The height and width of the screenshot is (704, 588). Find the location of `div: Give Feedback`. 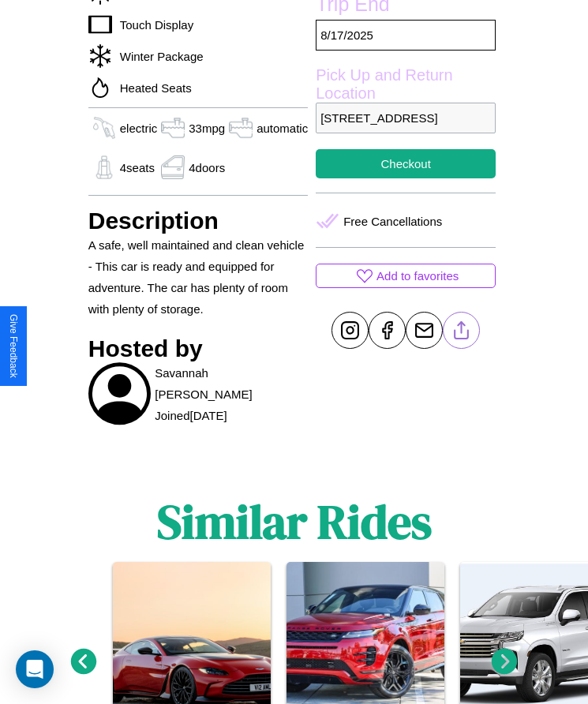

div: Give Feedback is located at coordinates (14, 346).